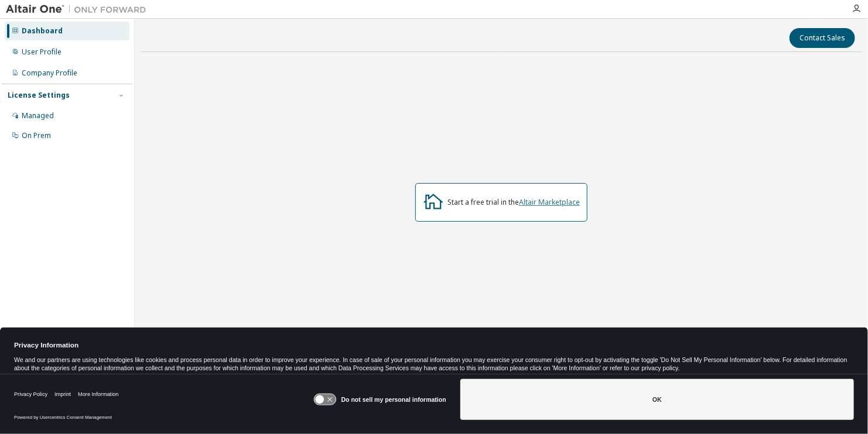 This screenshot has width=868, height=434. What do you see at coordinates (514, 203) in the screenshot?
I see `div: Start a free trial in the` at bounding box center [514, 203].